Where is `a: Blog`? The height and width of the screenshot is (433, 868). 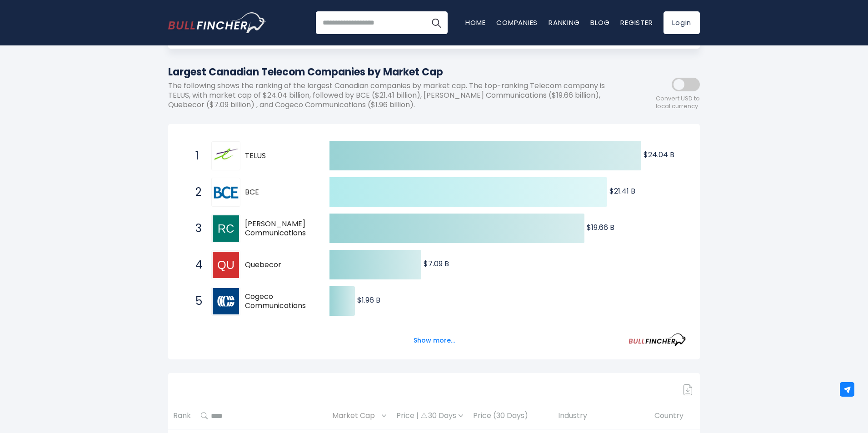
a: Blog is located at coordinates (600, 22).